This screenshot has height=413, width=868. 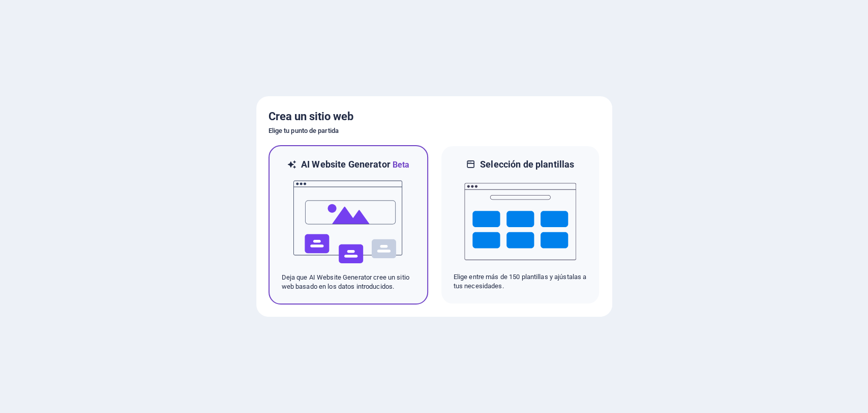 I want to click on img: ai, so click(x=348, y=222).